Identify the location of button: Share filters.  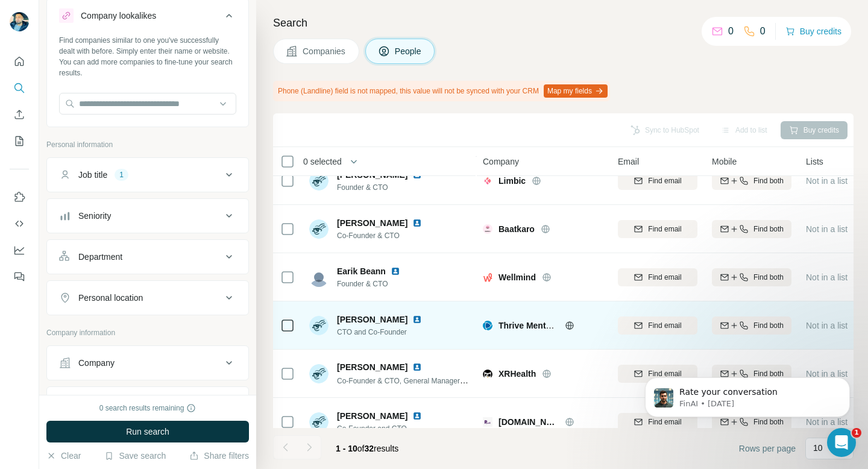
(219, 456).